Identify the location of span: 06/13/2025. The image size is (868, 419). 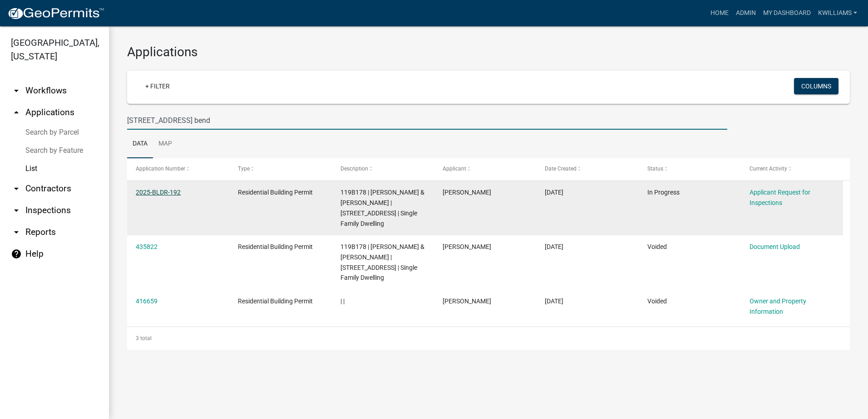
(554, 247).